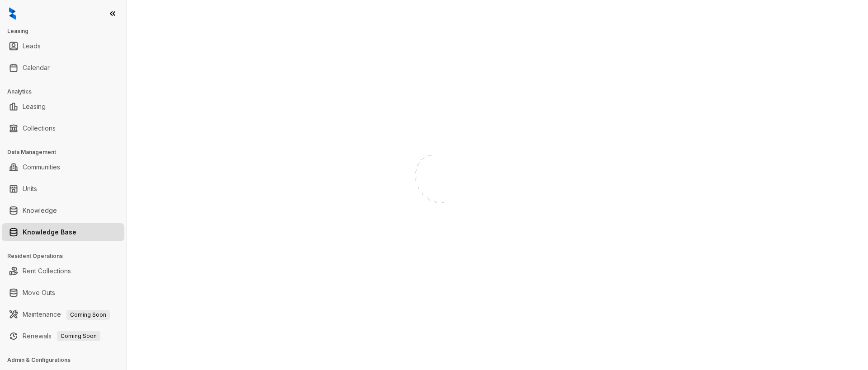 The width and height of the screenshot is (868, 370). What do you see at coordinates (63, 107) in the screenshot?
I see `li: Leasing` at bounding box center [63, 107].